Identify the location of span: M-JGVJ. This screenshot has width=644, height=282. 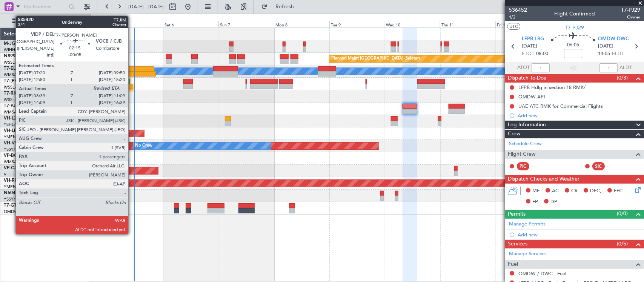
(12, 44).